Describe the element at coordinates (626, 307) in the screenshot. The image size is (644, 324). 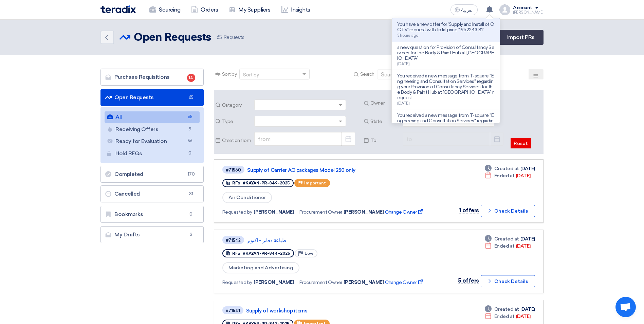
I see `div: Open chat` at that location.